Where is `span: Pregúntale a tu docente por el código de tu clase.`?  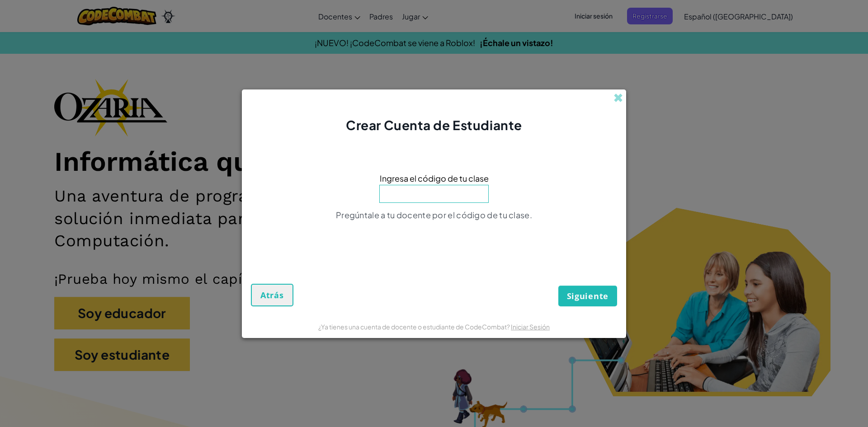
span: Pregúntale a tu docente por el código de tu clase. is located at coordinates (434, 215).